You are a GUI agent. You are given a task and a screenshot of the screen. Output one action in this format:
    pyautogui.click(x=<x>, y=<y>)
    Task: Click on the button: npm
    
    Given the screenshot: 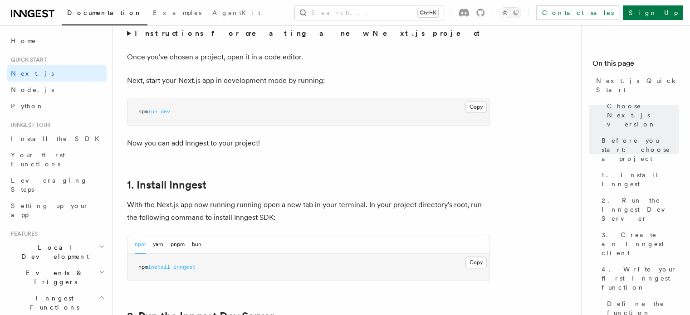 What is the action you would take?
    pyautogui.click(x=140, y=245)
    